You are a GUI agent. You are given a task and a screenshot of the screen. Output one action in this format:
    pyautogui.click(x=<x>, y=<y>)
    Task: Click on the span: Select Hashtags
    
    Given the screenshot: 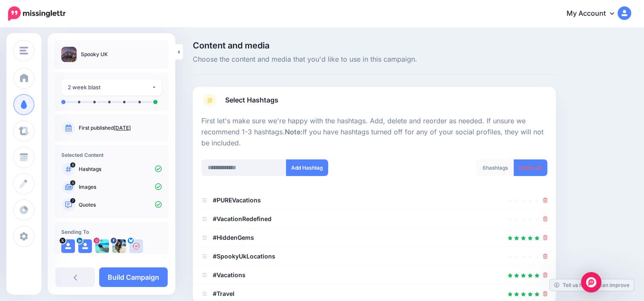 What is the action you would take?
    pyautogui.click(x=251, y=100)
    